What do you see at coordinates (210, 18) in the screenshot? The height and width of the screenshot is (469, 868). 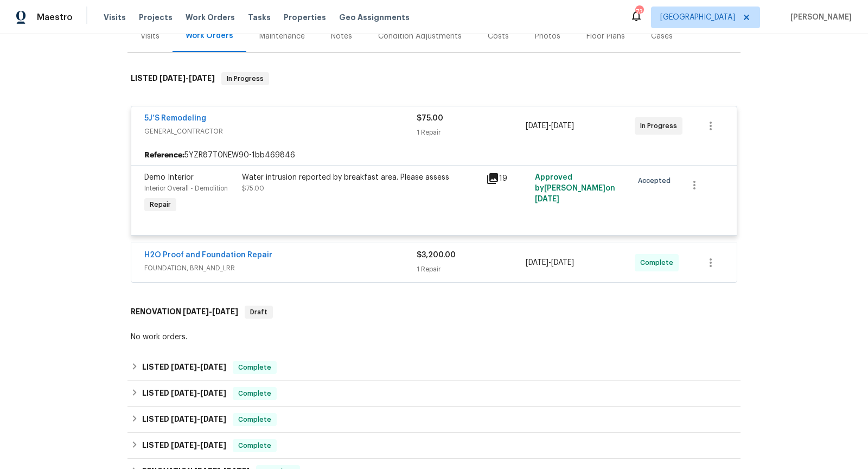 I see `span: Work Orders` at bounding box center [210, 18].